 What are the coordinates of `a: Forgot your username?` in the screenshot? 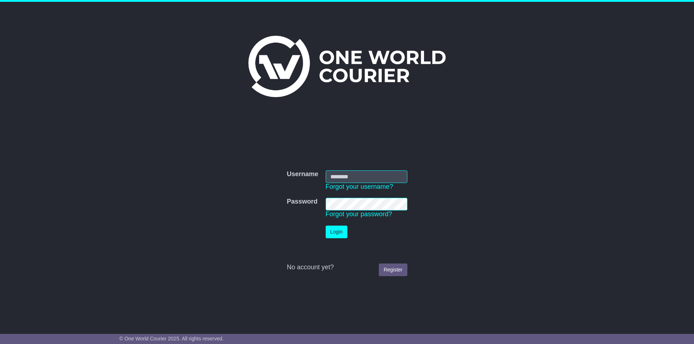 It's located at (359, 187).